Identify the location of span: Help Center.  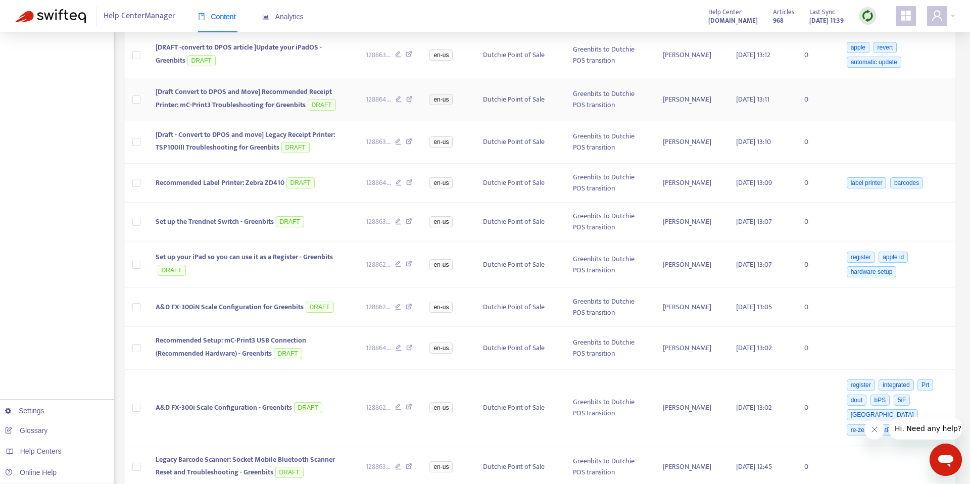
(725, 12).